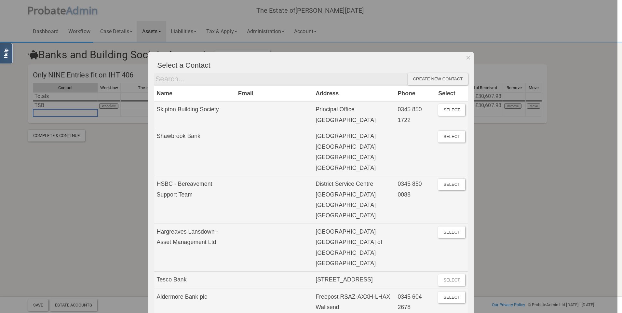  What do you see at coordinates (195, 152) in the screenshot?
I see `td: Shawbrook Bank` at bounding box center [195, 152].